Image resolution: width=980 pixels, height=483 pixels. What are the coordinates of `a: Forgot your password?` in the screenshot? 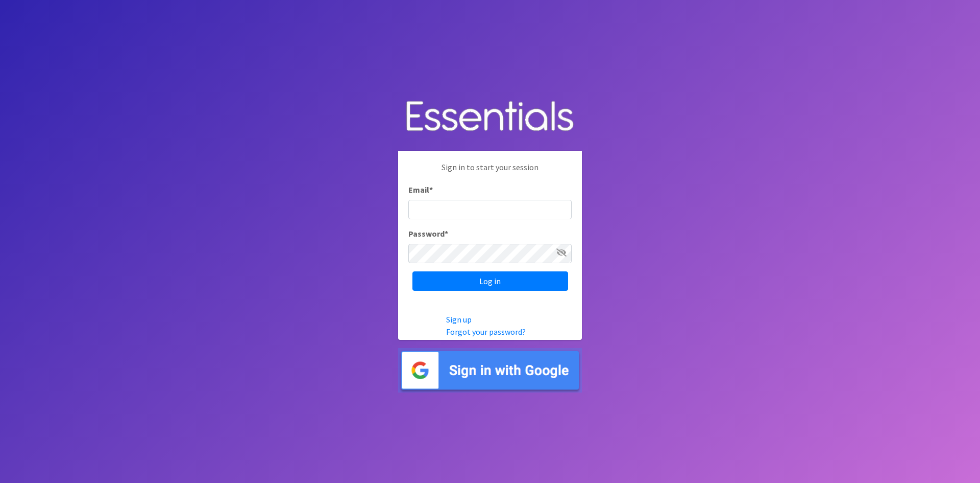 It's located at (486, 331).